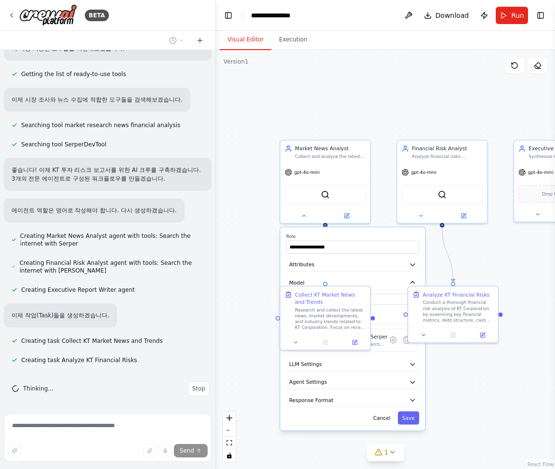 This screenshot has width=555, height=469. I want to click on nav: breadcrumb, so click(274, 15).